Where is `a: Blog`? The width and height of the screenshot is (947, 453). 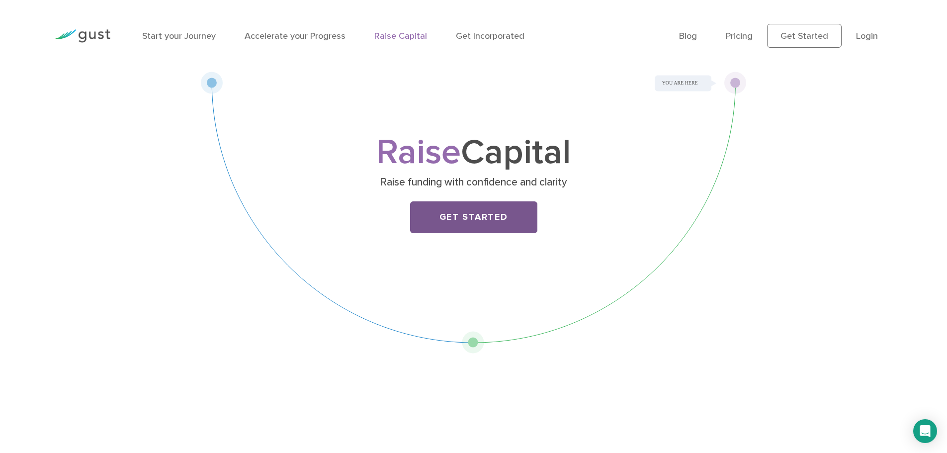 a: Blog is located at coordinates (688, 36).